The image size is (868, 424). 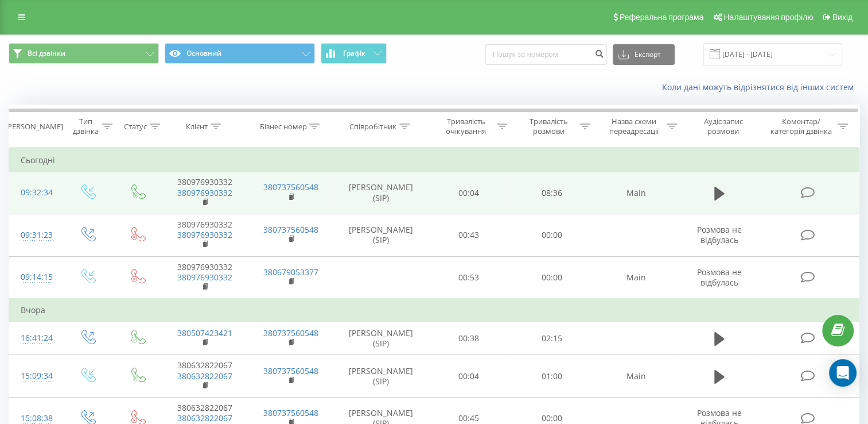 What do you see at coordinates (36, 376) in the screenshot?
I see `div: 15:09:34` at bounding box center [36, 376].